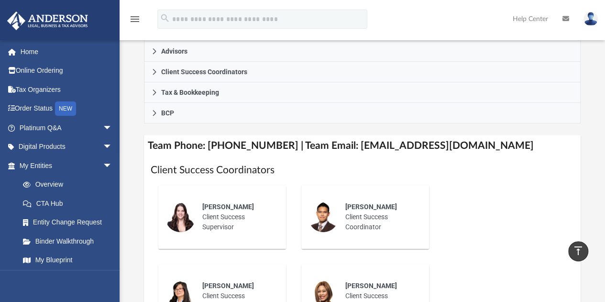 The width and height of the screenshot is (605, 302). I want to click on a: CTA Hub, so click(70, 203).